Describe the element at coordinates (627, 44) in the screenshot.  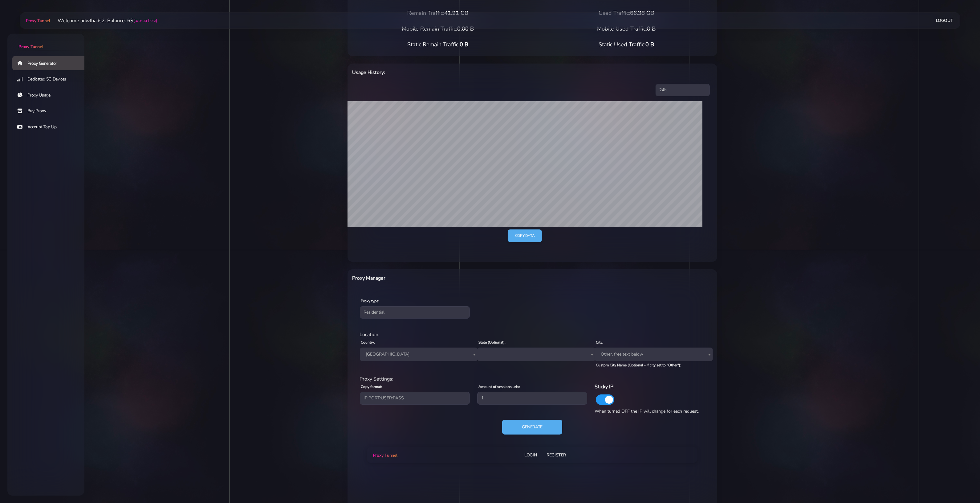
I see `div: Static Used Traffic:` at that location.